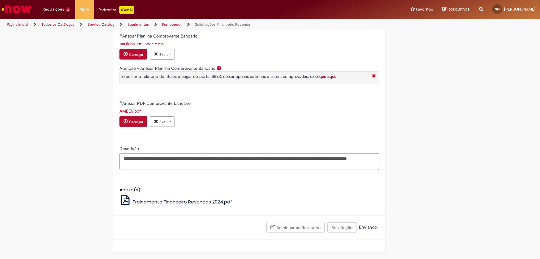 The image size is (540, 259). I want to click on img: ServiceNow, so click(16, 9).